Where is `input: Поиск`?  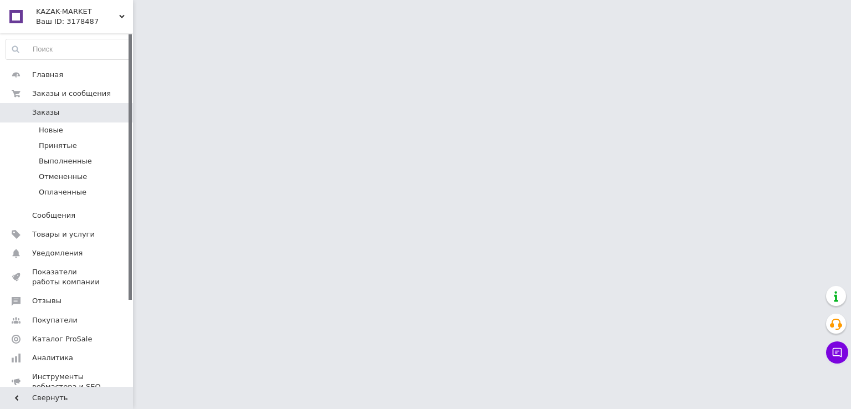 input: Поиск is located at coordinates (68, 49).